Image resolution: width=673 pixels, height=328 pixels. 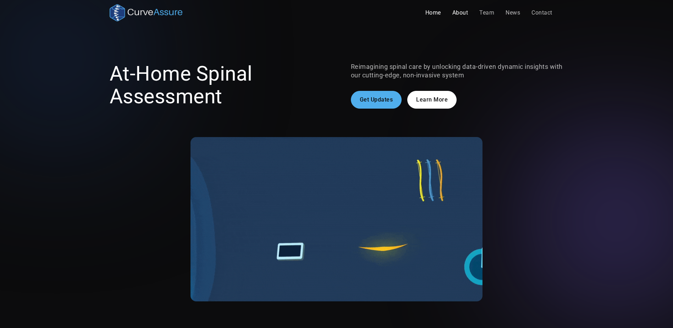 What do you see at coordinates (146, 13) in the screenshot?
I see `a: home` at bounding box center [146, 13].